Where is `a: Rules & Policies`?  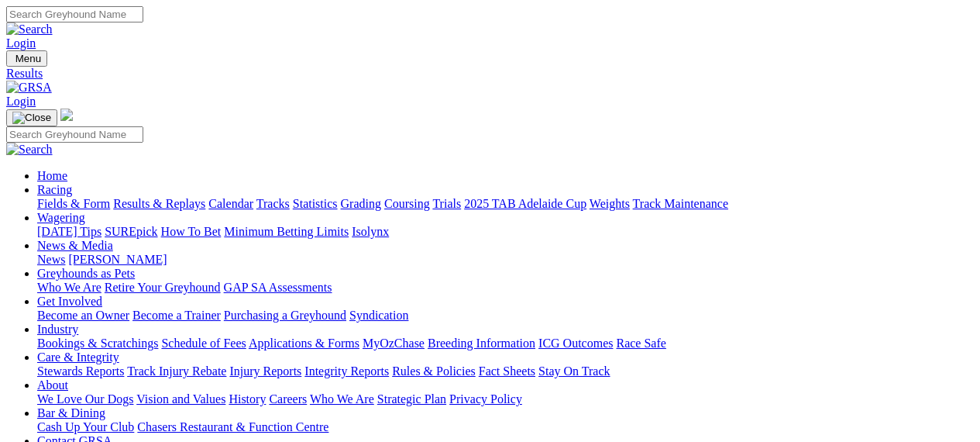
a: Rules & Policies is located at coordinates (434, 370).